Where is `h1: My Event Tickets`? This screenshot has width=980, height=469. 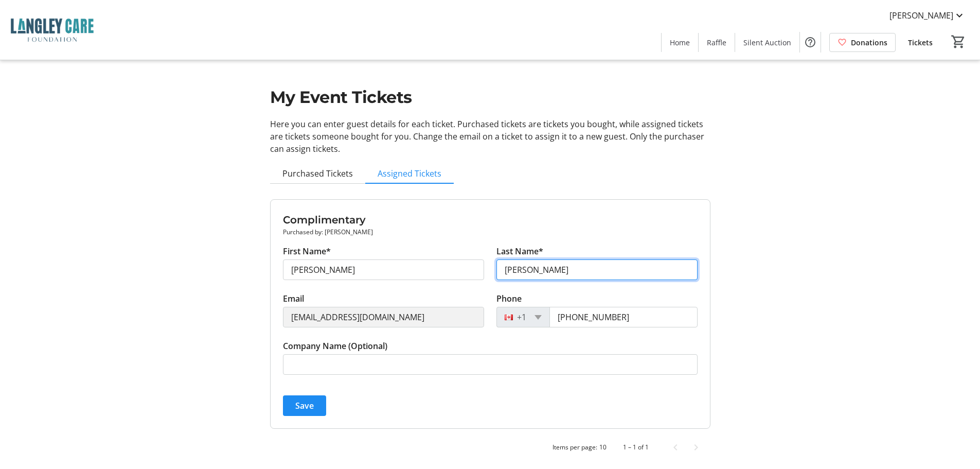 h1: My Event Tickets is located at coordinates (490, 98).